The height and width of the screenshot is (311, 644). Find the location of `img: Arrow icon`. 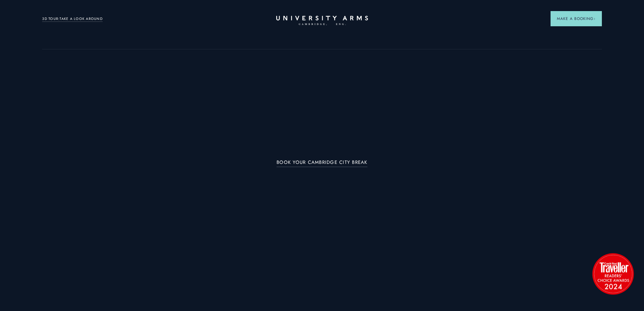

img: Arrow icon is located at coordinates (595, 19).